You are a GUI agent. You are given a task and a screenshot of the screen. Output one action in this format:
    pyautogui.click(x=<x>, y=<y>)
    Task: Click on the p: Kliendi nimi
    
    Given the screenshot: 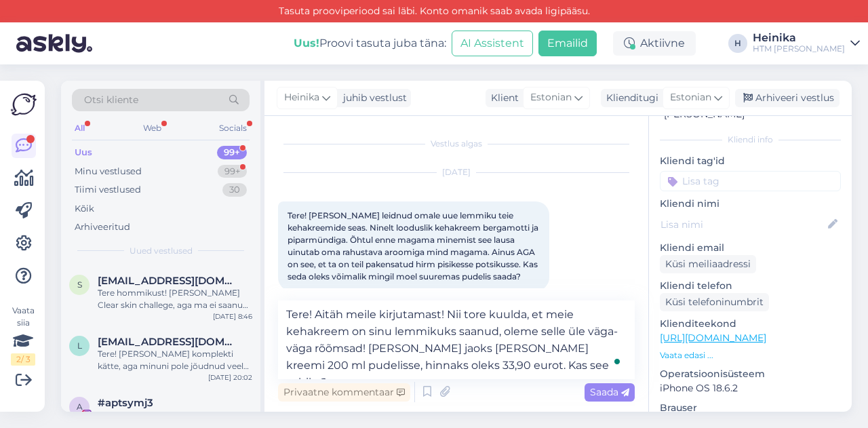 What is the action you would take?
    pyautogui.click(x=750, y=203)
    